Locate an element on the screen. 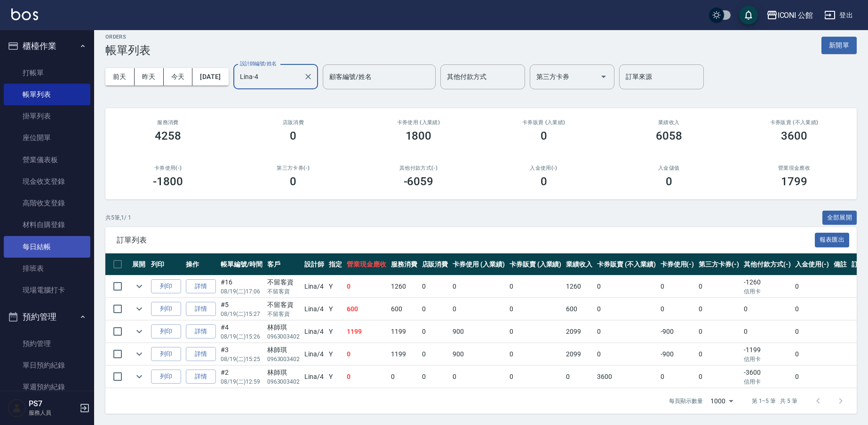  th: 服務消費 is located at coordinates (404, 264).